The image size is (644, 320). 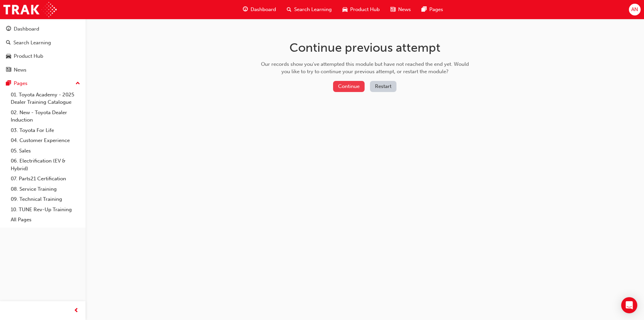 What do you see at coordinates (20, 70) in the screenshot?
I see `div: News` at bounding box center [20, 70].